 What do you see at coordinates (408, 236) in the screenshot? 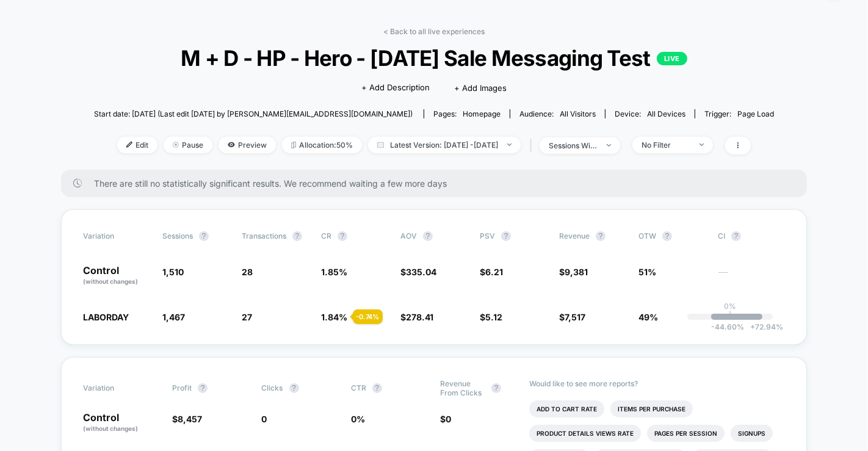
I see `span: AOV` at bounding box center [408, 236].